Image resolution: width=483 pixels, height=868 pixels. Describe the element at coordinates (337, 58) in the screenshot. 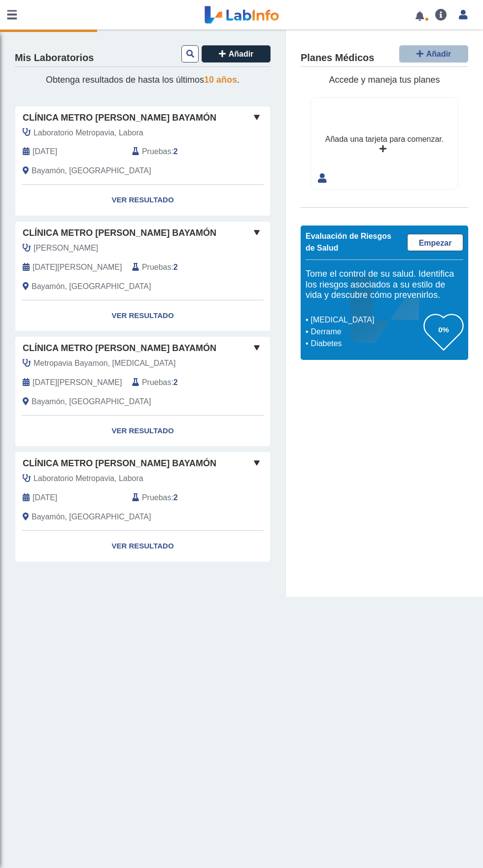

I see `font: Planes Médicos` at that location.